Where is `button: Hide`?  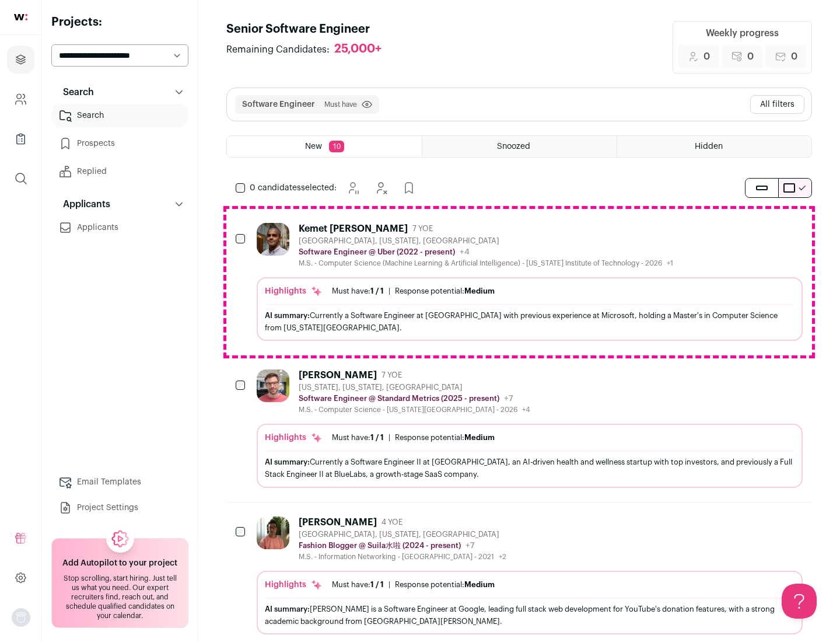 button: Hide is located at coordinates (381, 187).